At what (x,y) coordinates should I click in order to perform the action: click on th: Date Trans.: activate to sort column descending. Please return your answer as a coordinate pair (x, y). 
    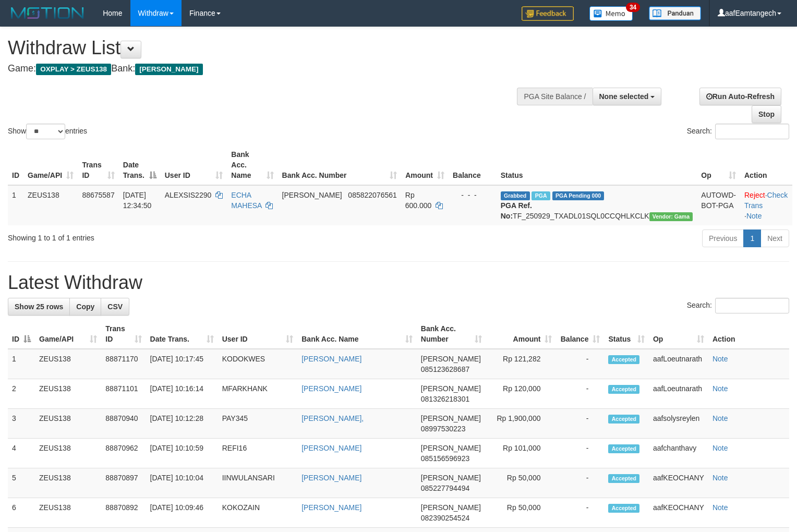
    Looking at the image, I should click on (140, 164).